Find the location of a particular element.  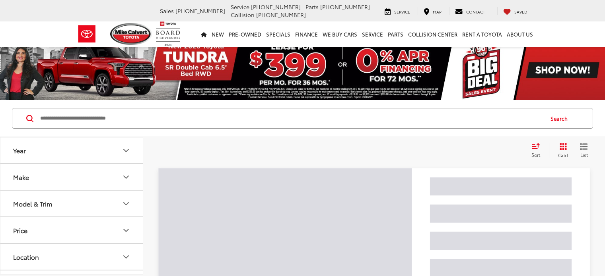

a: Parts is located at coordinates (395, 34).